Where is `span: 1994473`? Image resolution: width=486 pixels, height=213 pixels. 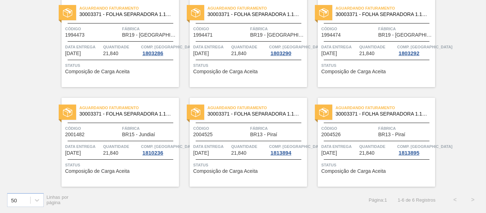
span: 1994473 is located at coordinates (75, 35).